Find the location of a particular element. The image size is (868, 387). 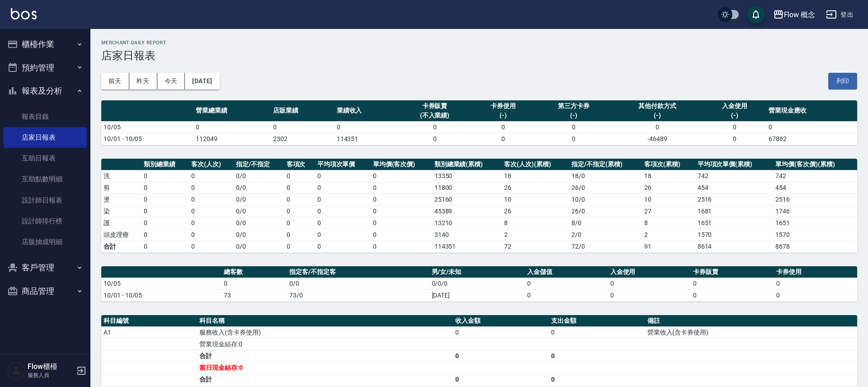

td: 72 is located at coordinates (535, 246).